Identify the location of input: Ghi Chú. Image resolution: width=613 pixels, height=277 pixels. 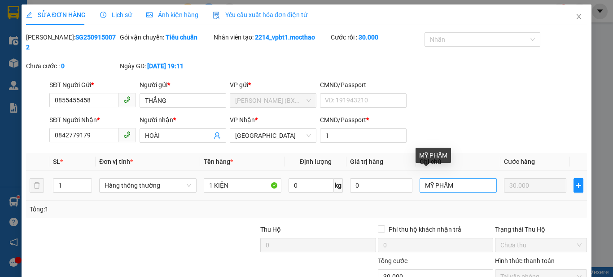
(458, 185).